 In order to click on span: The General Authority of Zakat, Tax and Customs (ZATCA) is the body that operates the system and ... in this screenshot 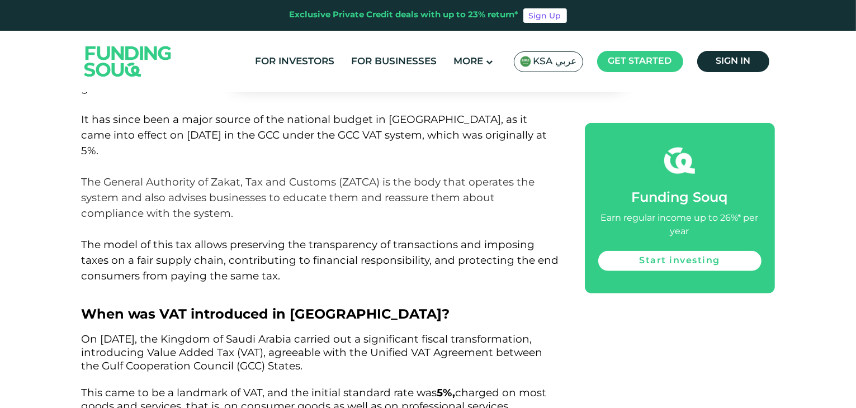, I will do `click(320, 174)`.